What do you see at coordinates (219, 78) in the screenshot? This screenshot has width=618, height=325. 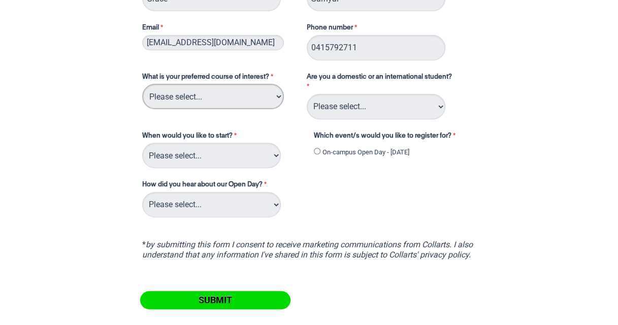 I see `label: What is your preferred course of interest?` at bounding box center [219, 78].